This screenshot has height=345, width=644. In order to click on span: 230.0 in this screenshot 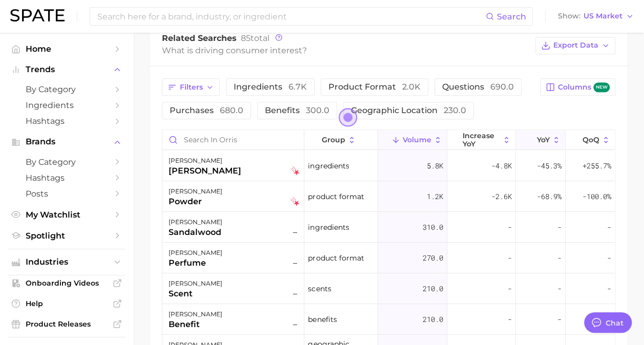, I will do `click(455, 110)`.